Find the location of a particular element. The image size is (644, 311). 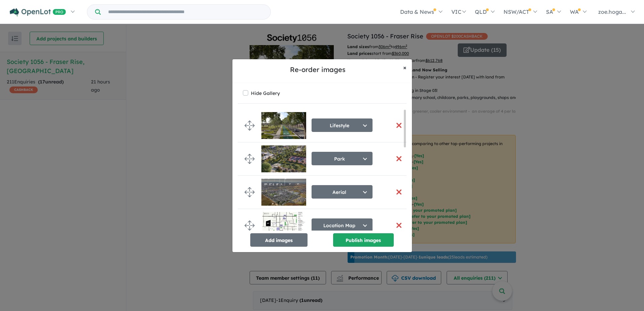

button: Aerial is located at coordinates (342, 192).